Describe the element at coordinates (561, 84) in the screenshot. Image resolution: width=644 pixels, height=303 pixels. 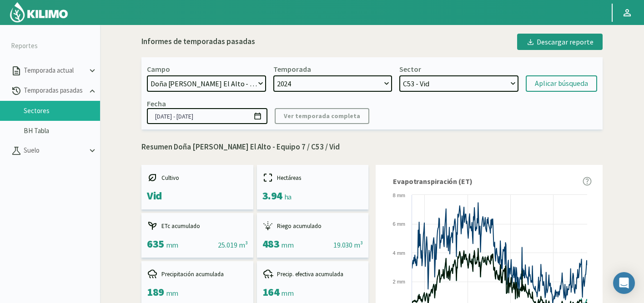
I see `div: Aplicar búsqueda` at that location.